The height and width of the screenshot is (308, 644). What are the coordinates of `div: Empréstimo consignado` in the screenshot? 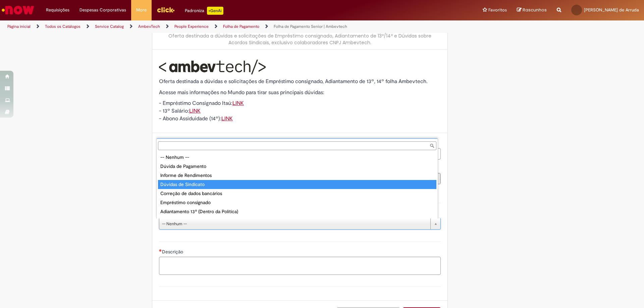 It's located at (297, 202).